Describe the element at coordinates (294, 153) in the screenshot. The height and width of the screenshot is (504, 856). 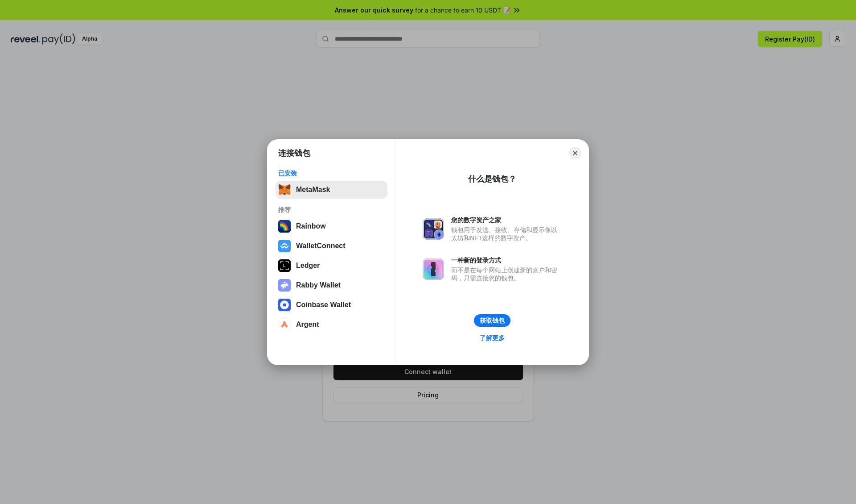
I see `h1: 连接钱包` at that location.